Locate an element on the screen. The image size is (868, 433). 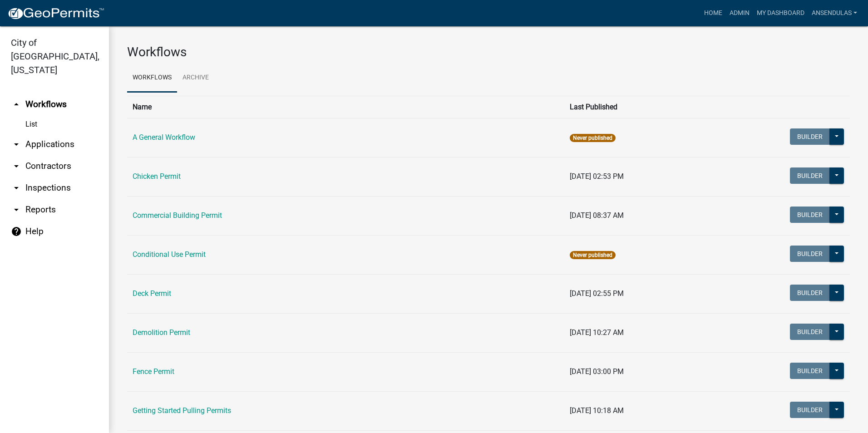
a: Deck Permit is located at coordinates (152, 294).